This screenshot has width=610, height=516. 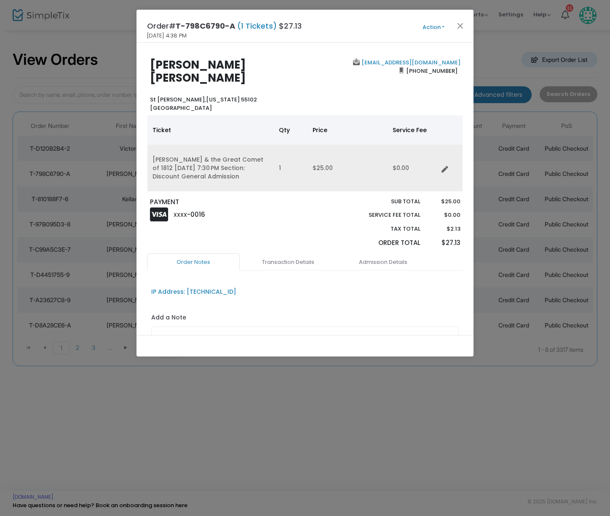 I want to click on a: Order Notes, so click(x=193, y=262).